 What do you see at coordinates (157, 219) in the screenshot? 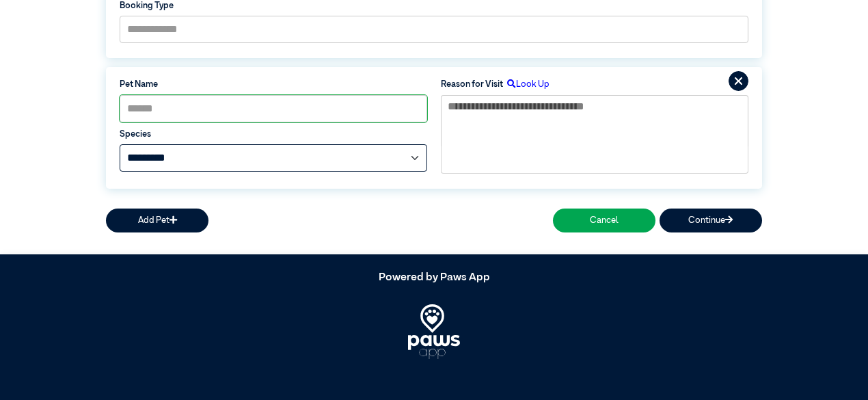
I see `button: Add Pet` at bounding box center [157, 219].